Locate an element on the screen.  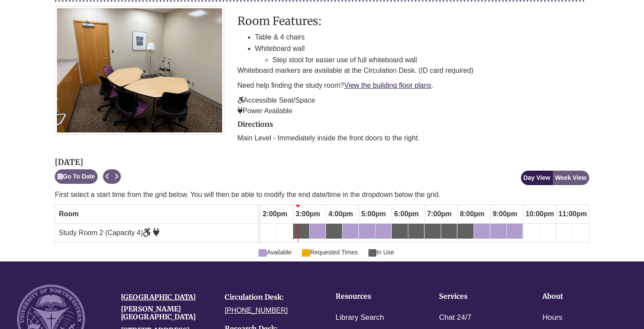
h3: Room Features: is located at coordinates (413, 21).